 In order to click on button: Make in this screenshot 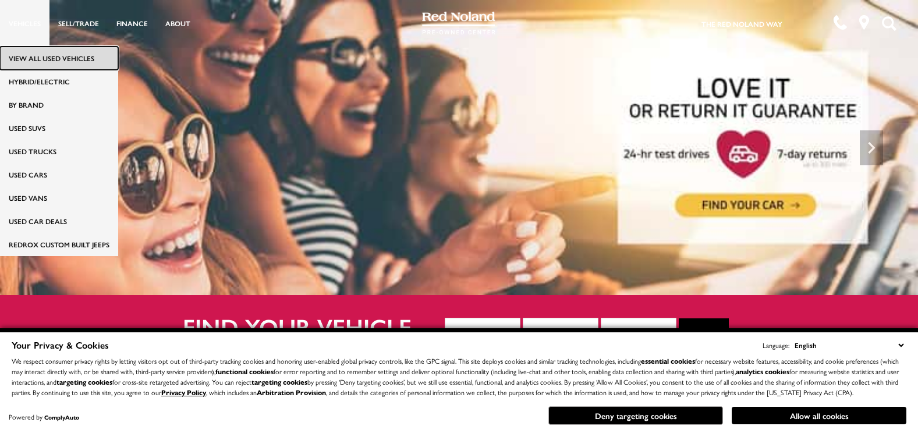, I will do `click(561, 334)`.